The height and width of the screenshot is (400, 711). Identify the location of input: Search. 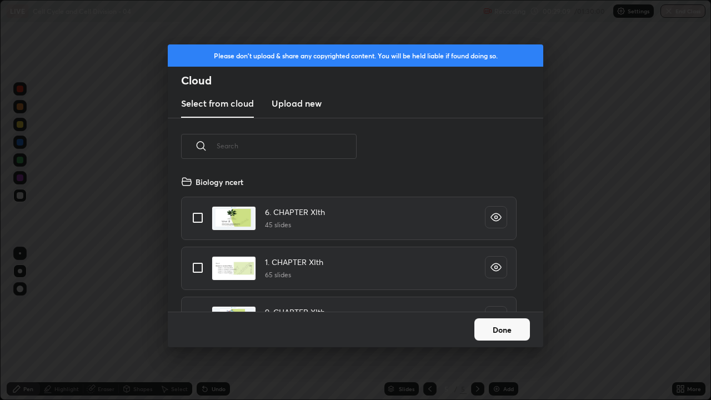
(286, 145).